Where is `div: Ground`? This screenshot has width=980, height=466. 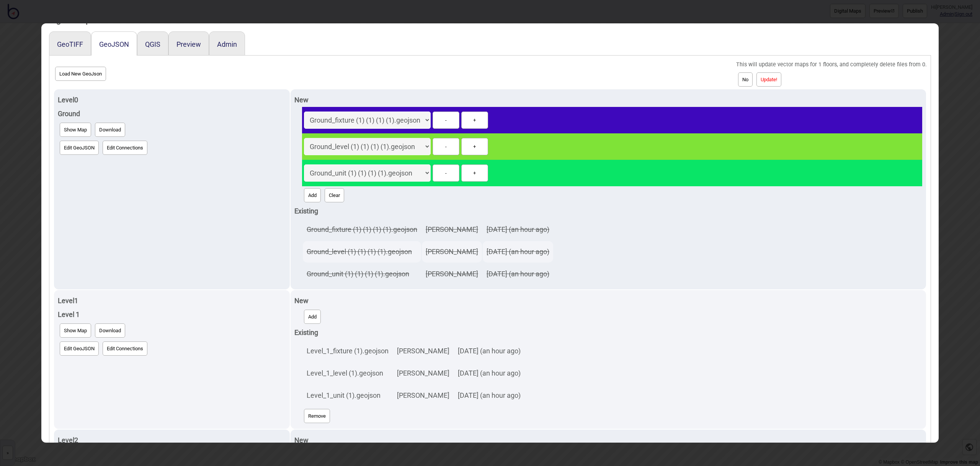 div: Ground is located at coordinates (172, 114).